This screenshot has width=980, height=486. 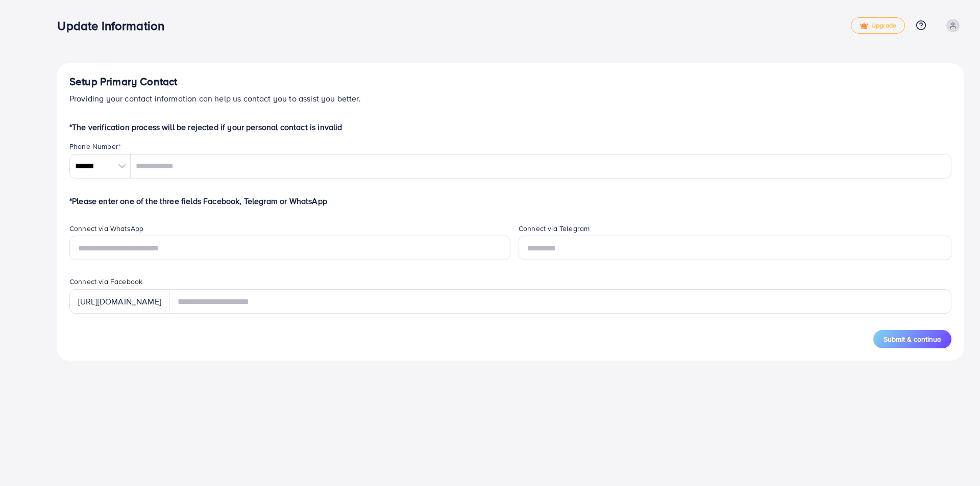 What do you see at coordinates (878, 26) in the screenshot?
I see `a: tickUpgrade` at bounding box center [878, 26].